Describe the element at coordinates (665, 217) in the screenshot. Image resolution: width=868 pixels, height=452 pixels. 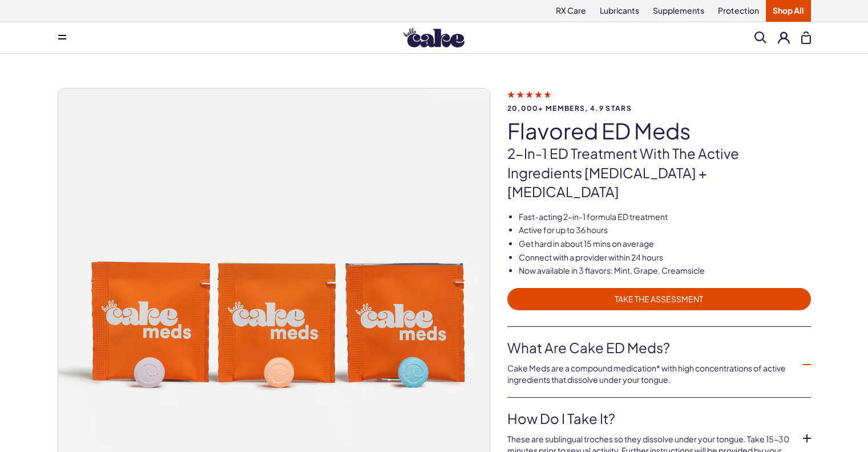
I see `li: Fast-acting 2-in-1 formula ED treatment` at that location.